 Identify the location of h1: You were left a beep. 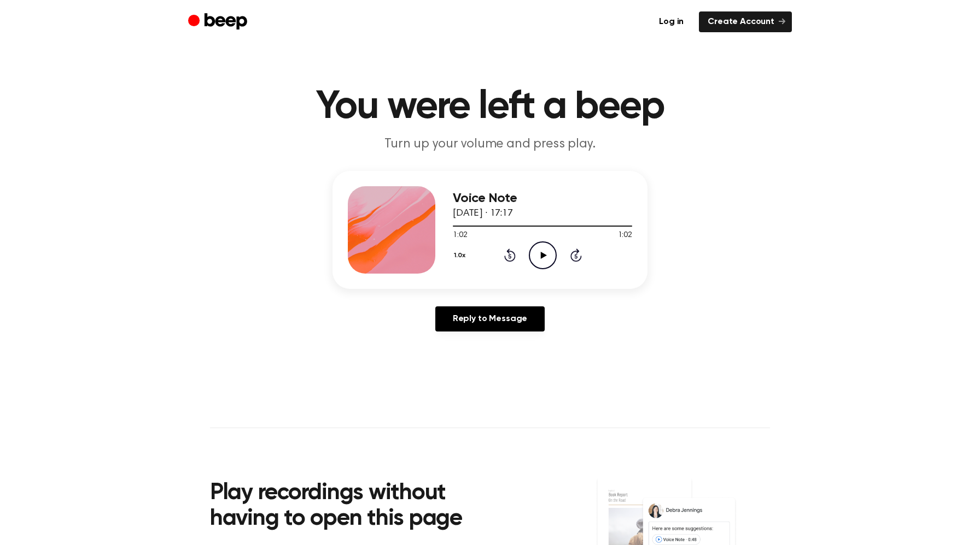
(490, 107).